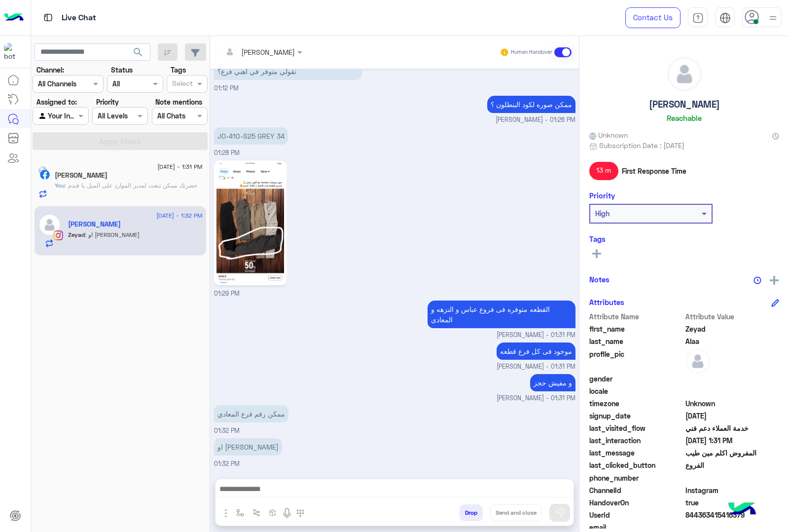  Describe the element at coordinates (112, 234) in the screenshot. I see `span: او عباس العقاد` at that location.